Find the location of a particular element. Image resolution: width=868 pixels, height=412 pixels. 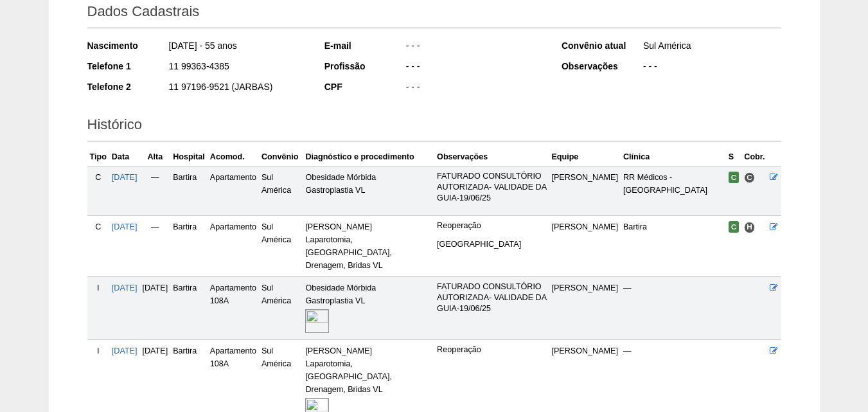

div: Sul América is located at coordinates (711, 47).